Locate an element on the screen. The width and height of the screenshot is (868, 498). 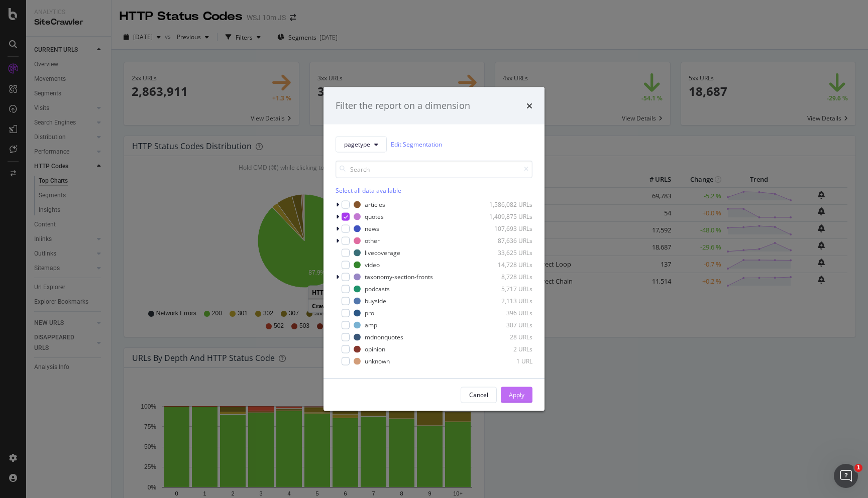
div: 307 URLs is located at coordinates (508, 325).